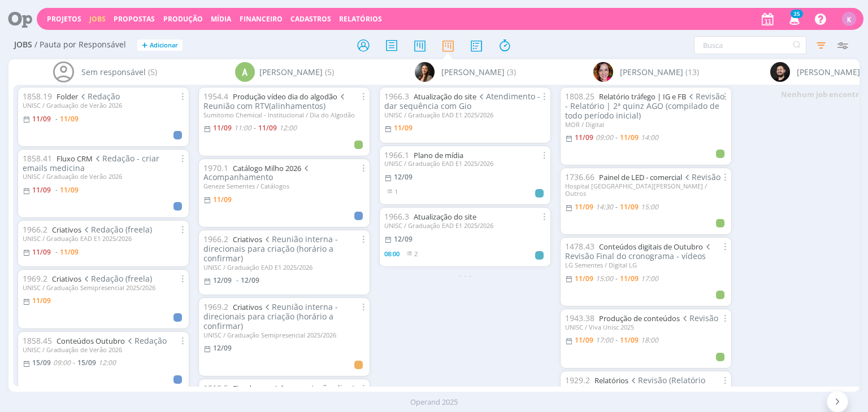  I want to click on span: 1929.2, so click(578, 380).